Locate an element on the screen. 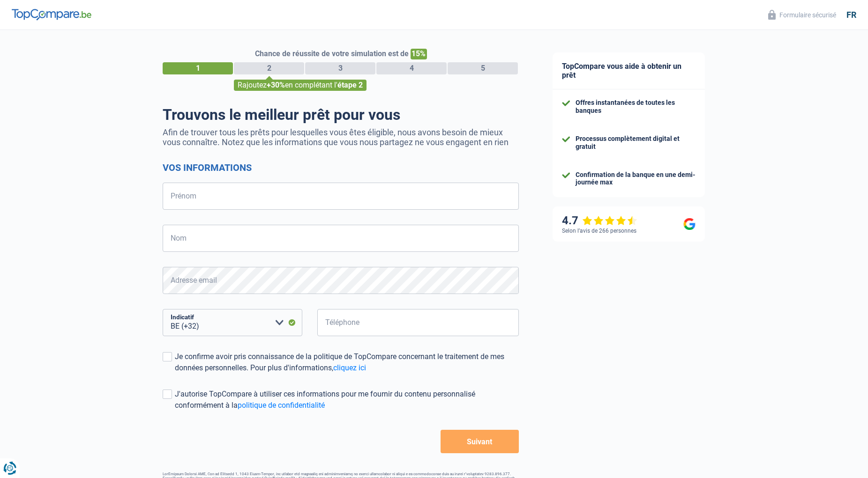  h1: Trouvons le meilleur prêt pour vous is located at coordinates (340, 115).